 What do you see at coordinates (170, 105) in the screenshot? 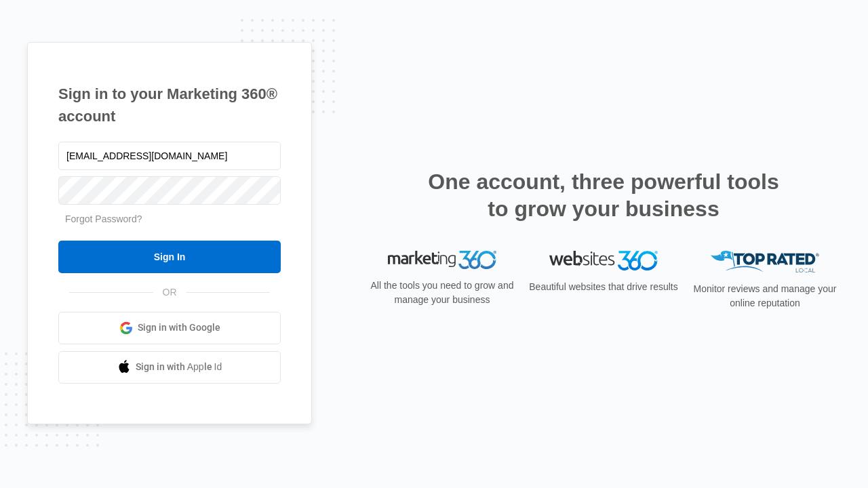
I see `h1: Sign in to your Marketing 360® account` at bounding box center [170, 105].